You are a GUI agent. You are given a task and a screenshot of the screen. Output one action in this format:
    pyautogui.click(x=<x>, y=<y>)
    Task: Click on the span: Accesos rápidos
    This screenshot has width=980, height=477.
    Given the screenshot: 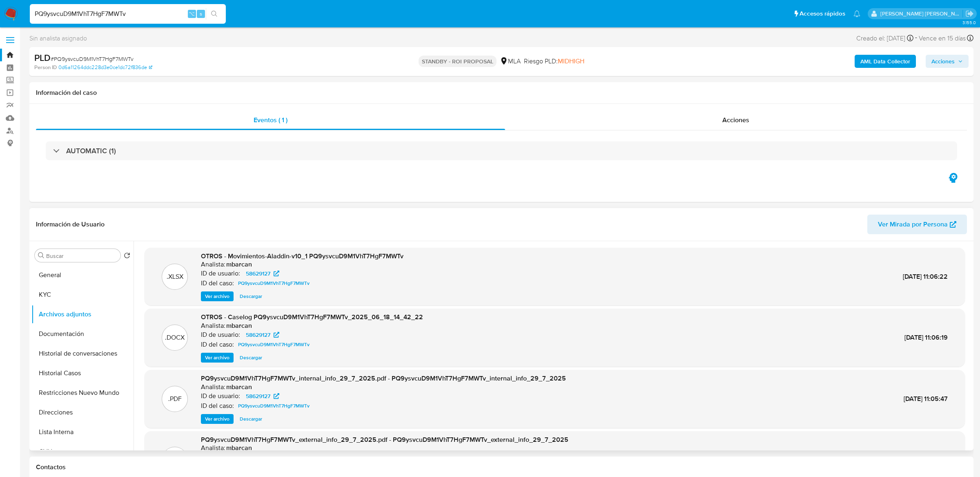 What is the action you would take?
    pyautogui.click(x=822, y=13)
    